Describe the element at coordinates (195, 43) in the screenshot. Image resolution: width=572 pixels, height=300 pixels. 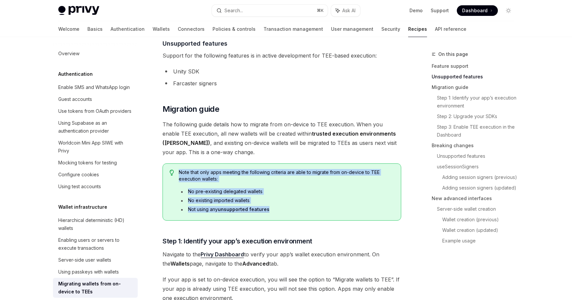
I see `span: Unsupported features` at that location.